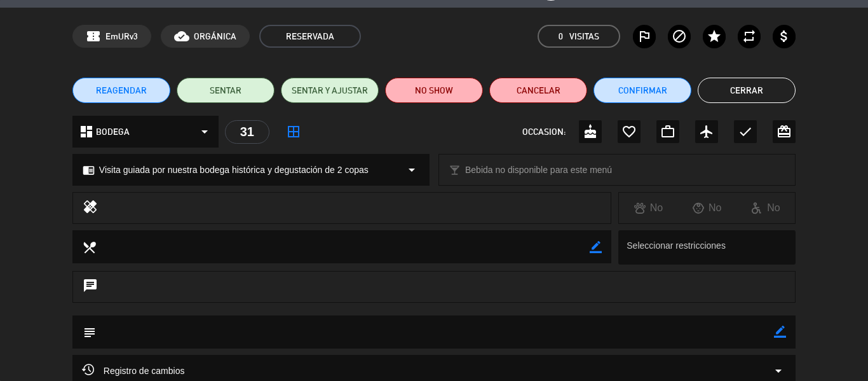  Describe the element at coordinates (784, 36) in the screenshot. I see `i: attach_money` at that location.